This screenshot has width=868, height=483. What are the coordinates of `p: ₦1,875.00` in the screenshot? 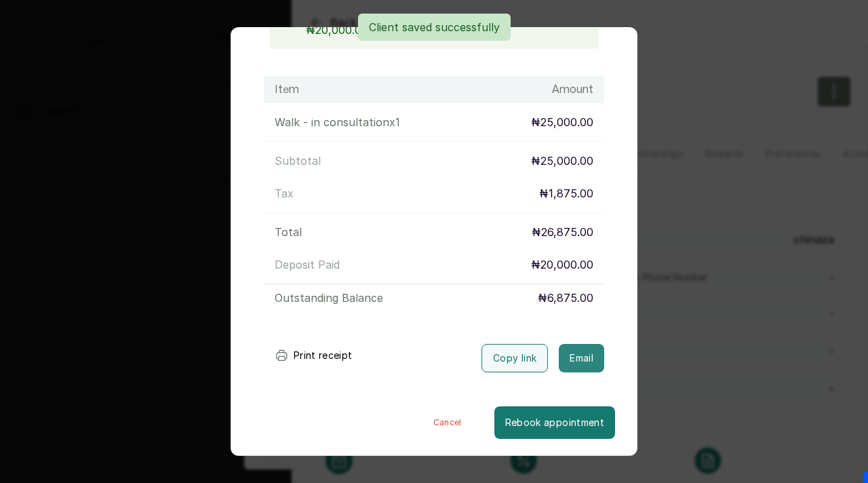 It's located at (566, 193).